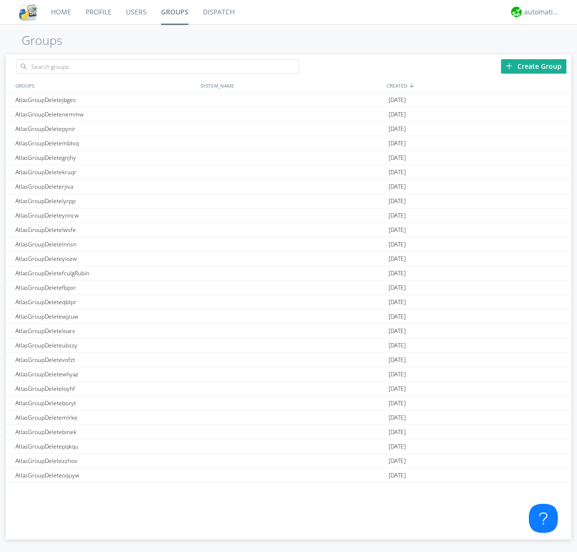 This screenshot has width=577, height=552. What do you see at coordinates (105, 128) in the screenshot?
I see `div: AtlasGroupDeletepynir` at bounding box center [105, 128].